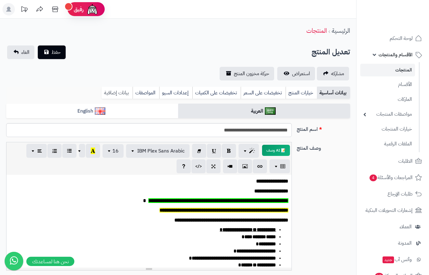  What do you see at coordinates (270, 111) in the screenshot?
I see `img: العربية` at bounding box center [270, 111].